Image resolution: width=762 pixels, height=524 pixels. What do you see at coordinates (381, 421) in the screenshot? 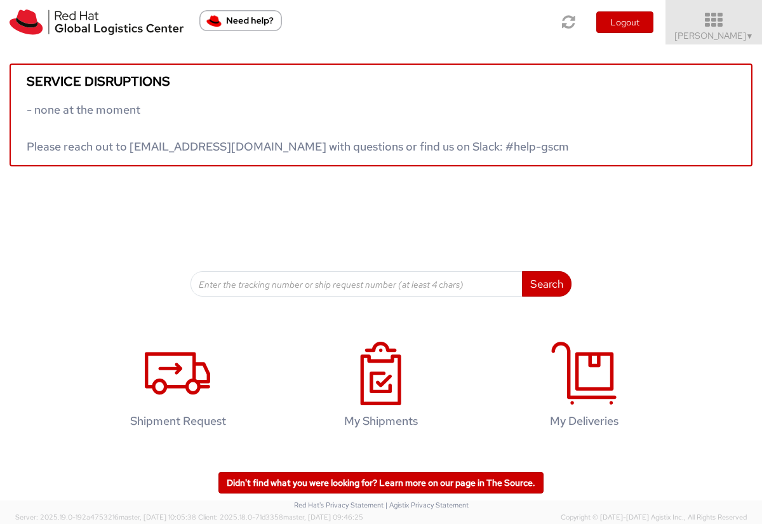
I see `h4: My Shipments` at bounding box center [381, 421].